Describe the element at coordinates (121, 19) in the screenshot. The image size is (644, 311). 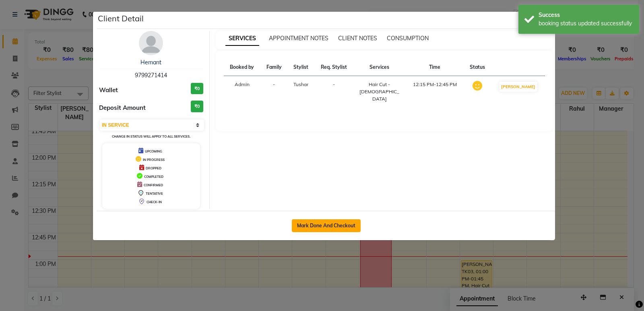
I see `h5: Client Detail` at that location.